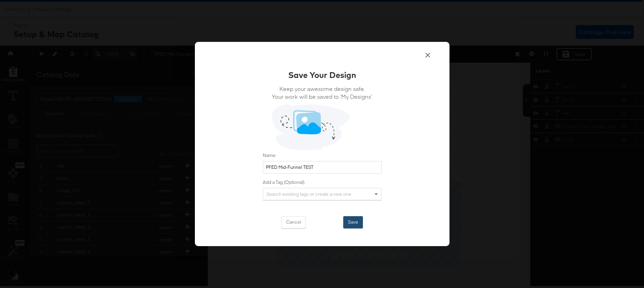  Describe the element at coordinates (322, 97) in the screenshot. I see `span: Your work will be saved to ‘My Designs’` at that location.